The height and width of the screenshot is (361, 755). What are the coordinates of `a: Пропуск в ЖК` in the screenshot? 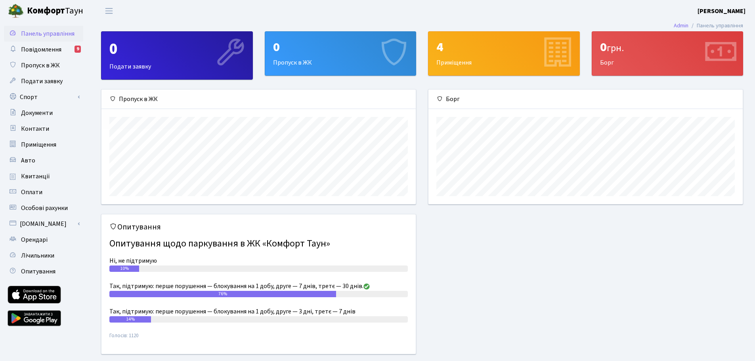 It's located at (44, 65).